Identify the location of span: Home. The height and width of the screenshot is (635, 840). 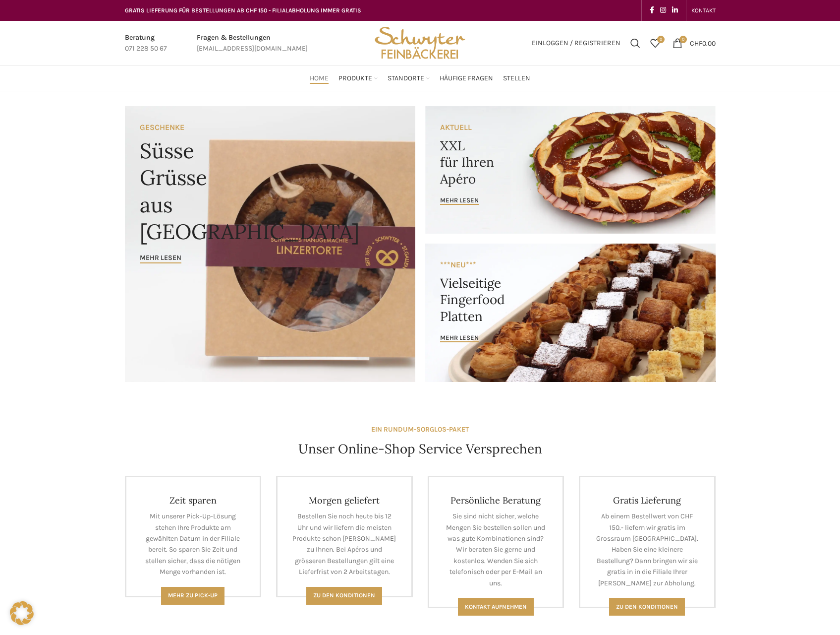
(319, 79).